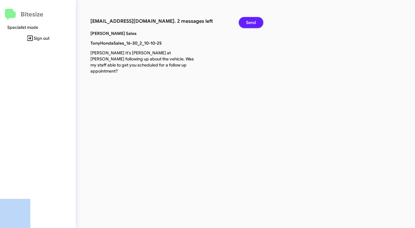 Image resolution: width=415 pixels, height=228 pixels. What do you see at coordinates (251, 22) in the screenshot?
I see `button: Send` at bounding box center [251, 22].